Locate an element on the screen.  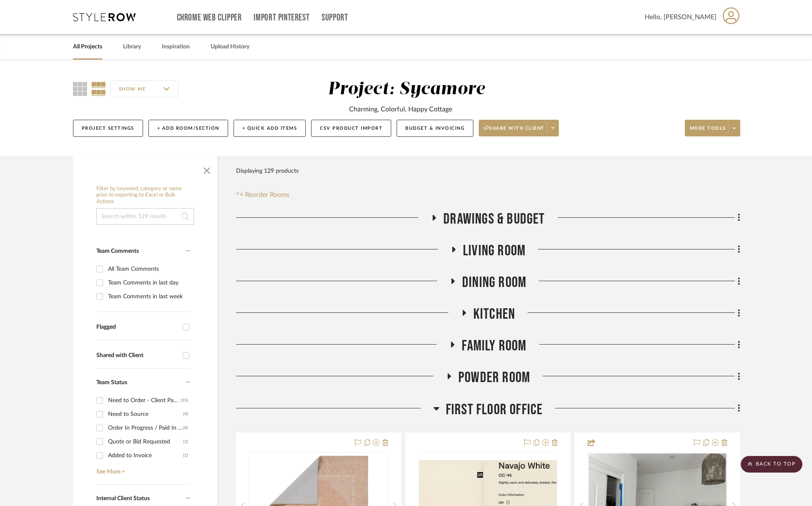
a: See More + is located at coordinates (142, 469).